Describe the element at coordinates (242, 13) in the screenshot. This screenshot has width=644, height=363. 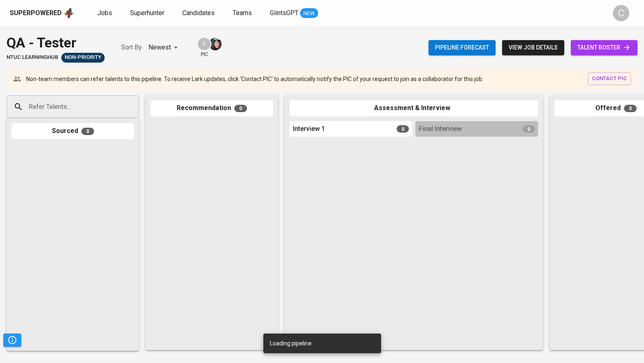
I see `span: Teams` at that location.